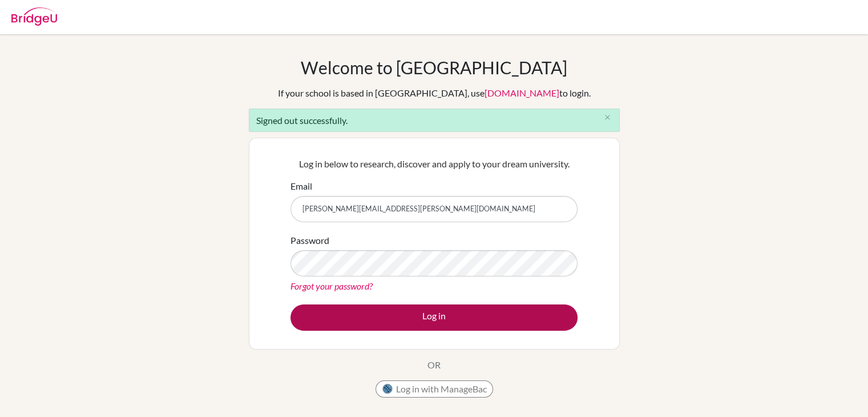 This screenshot has width=868, height=417. I want to click on button: Log in, so click(434, 318).